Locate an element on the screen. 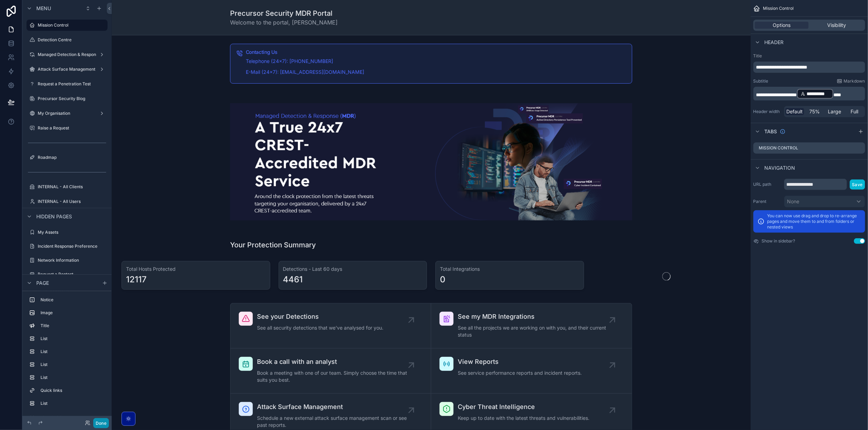 The image size is (868, 430). span: Page is located at coordinates (43, 283).